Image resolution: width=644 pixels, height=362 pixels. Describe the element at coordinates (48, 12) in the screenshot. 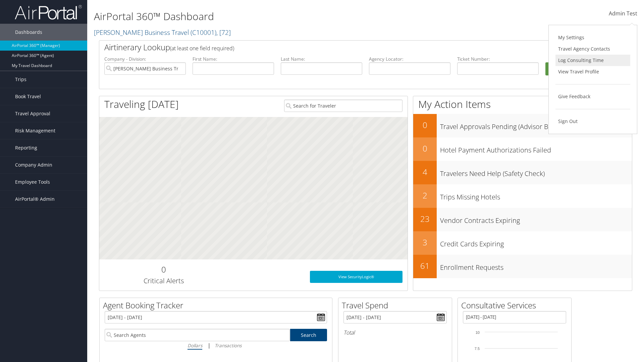

I see `img: airportal-logo.png` at that location.